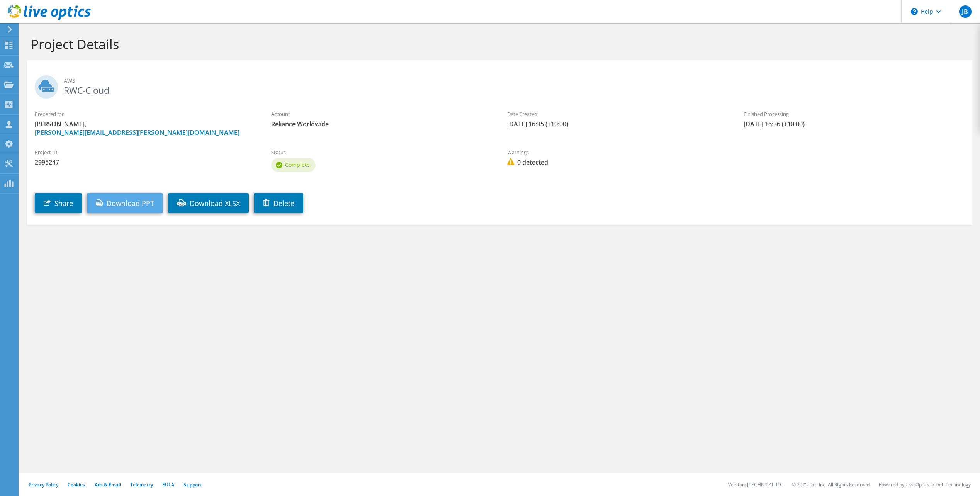  What do you see at coordinates (925, 485) in the screenshot?
I see `li: Powered by Live Optics, a Dell Technology` at bounding box center [925, 485].